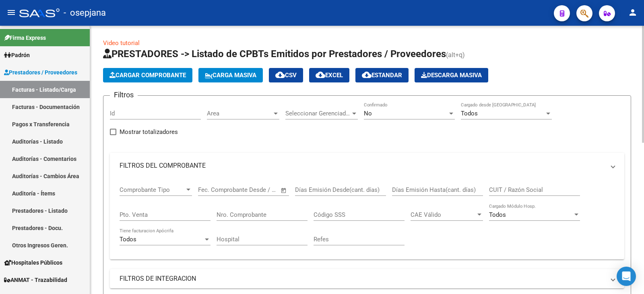 Image resolution: width=644 pixels, height=294 pixels. What do you see at coordinates (275, 54) in the screenshot?
I see `span: PRESTADORES -> Listado de CPBTs Emitidos por Prestadores / Proveedores` at bounding box center [275, 54].